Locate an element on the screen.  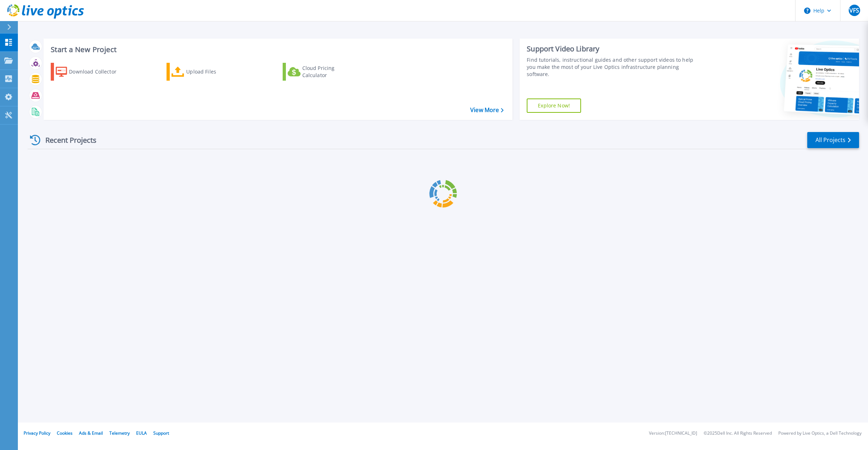
a: Ads & Email is located at coordinates (90, 433).